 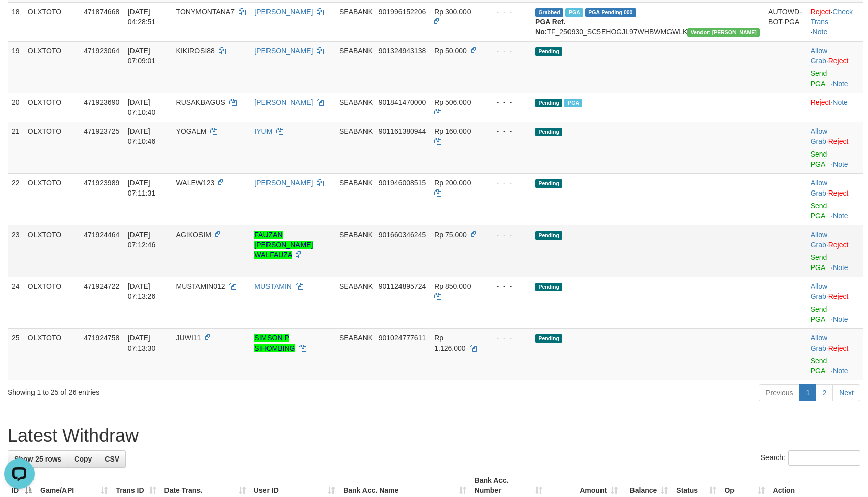 I want to click on td: 25, so click(x=16, y=354).